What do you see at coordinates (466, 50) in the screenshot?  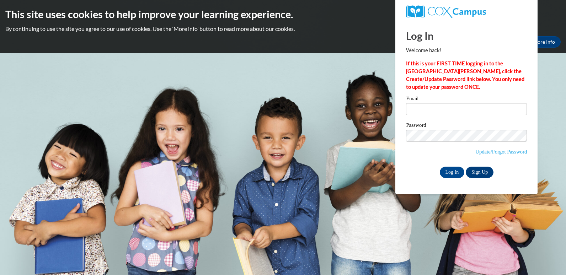 I see `p: Welcome back!` at bounding box center [466, 50].